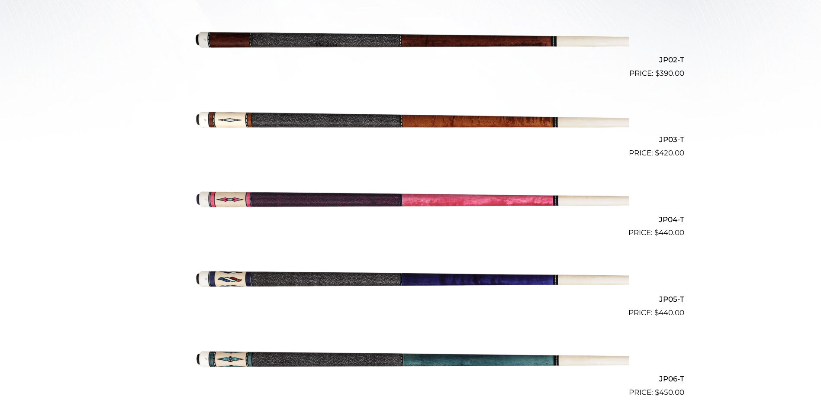 The height and width of the screenshot is (413, 821). I want to click on h2: JP03-T, so click(411, 139).